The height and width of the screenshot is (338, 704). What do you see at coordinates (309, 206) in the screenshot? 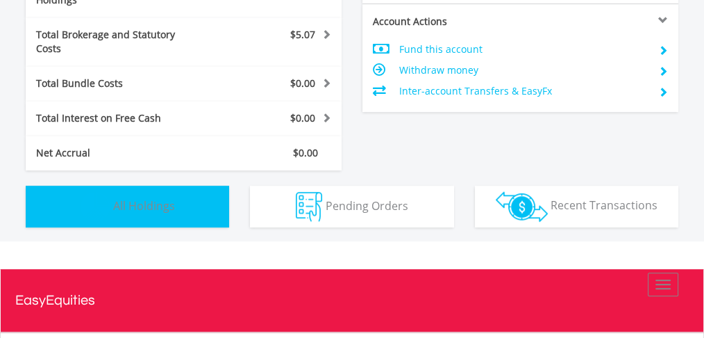
I see `img: pending_instructions-wht.png` at bounding box center [309, 206].